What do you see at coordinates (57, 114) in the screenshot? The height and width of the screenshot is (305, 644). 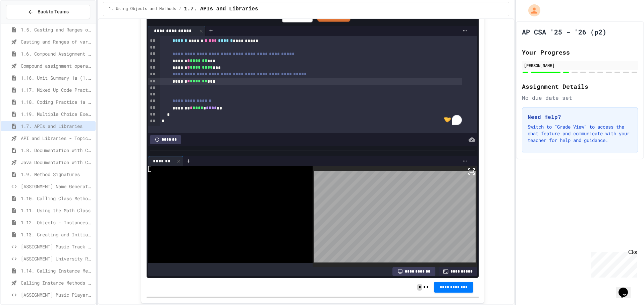 I see `span: 1.19. Multiple Choice Exercises for Unit 1a (1.1-1.6)` at bounding box center [57, 114].